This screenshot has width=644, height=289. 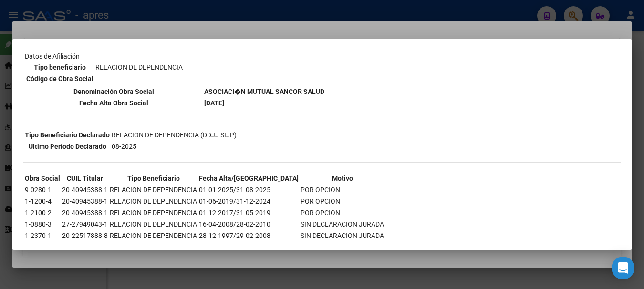 I want to click on td: 27-27949043-1, so click(x=85, y=224).